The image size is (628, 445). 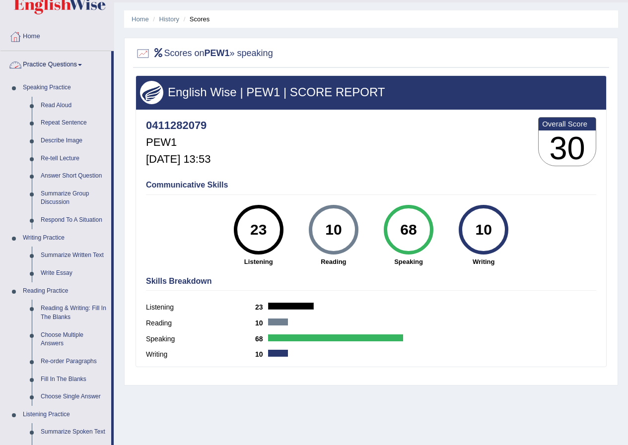 What do you see at coordinates (258, 262) in the screenshot?
I see `strong: Listening` at bounding box center [258, 262].